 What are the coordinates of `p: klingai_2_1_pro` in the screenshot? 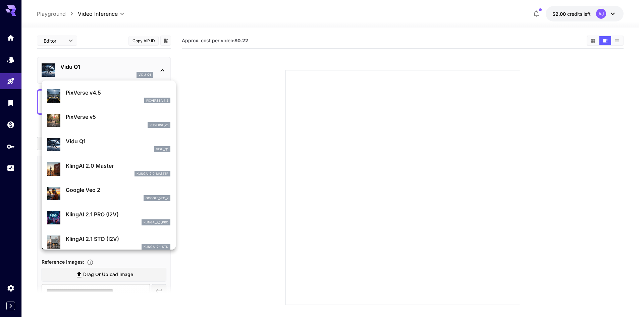 It's located at (156, 223).